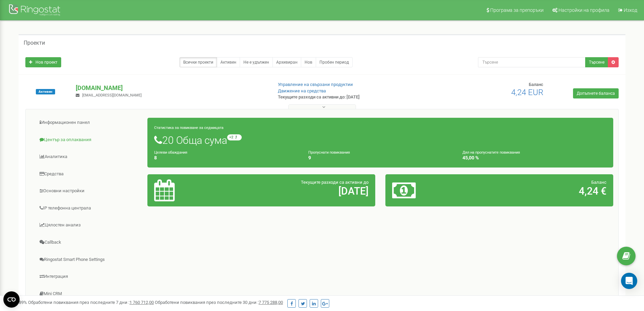 This screenshot has width=644, height=311. What do you see at coordinates (256, 62) in the screenshot?
I see `a: Не е удължен` at bounding box center [256, 62].